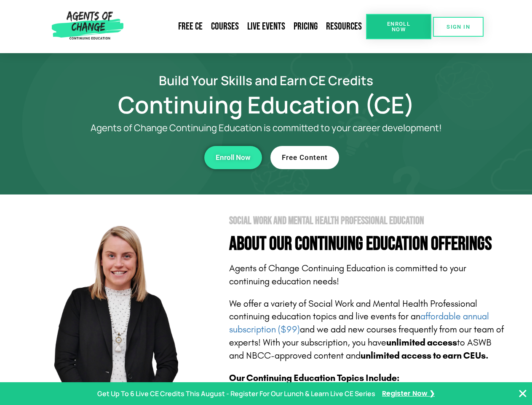  I want to click on b: Our Continuing Education Topics Include:, so click(314, 378).